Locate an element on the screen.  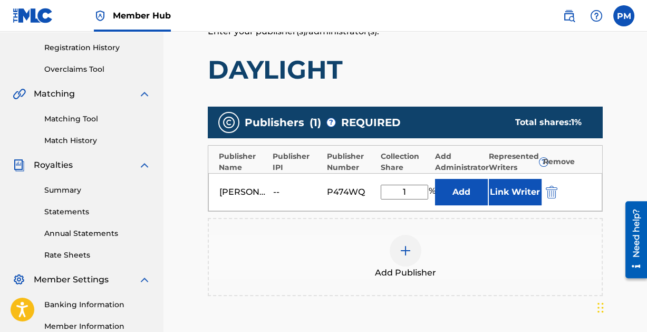
a: Annual Statements is located at coordinates (98, 233).